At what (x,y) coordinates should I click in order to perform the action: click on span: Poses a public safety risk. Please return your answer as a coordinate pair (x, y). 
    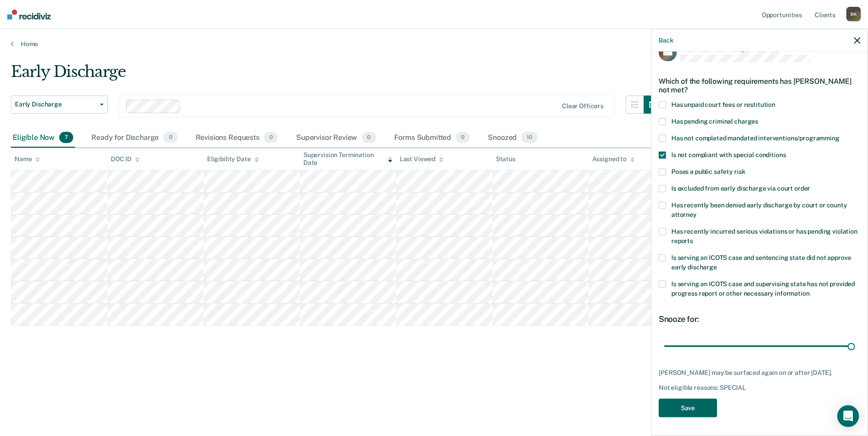
    Looking at the image, I should click on (708, 172).